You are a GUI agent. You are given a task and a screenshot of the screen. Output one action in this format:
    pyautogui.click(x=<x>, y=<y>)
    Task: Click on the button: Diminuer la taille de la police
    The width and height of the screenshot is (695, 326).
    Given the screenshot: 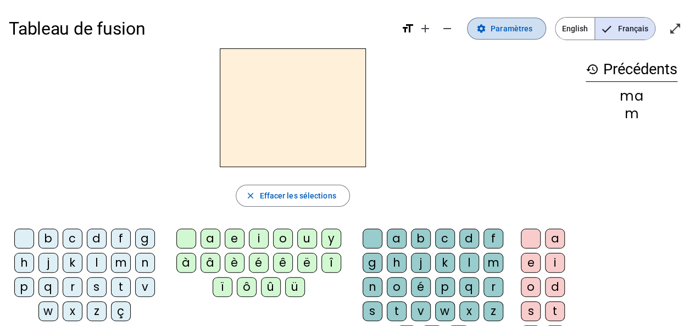 What is the action you would take?
    pyautogui.click(x=447, y=29)
    